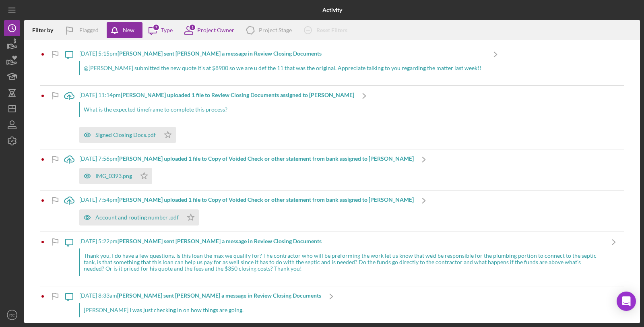 This screenshot has width=644, height=327. What do you see at coordinates (12, 314) in the screenshot?
I see `text: RC` at bounding box center [12, 314].